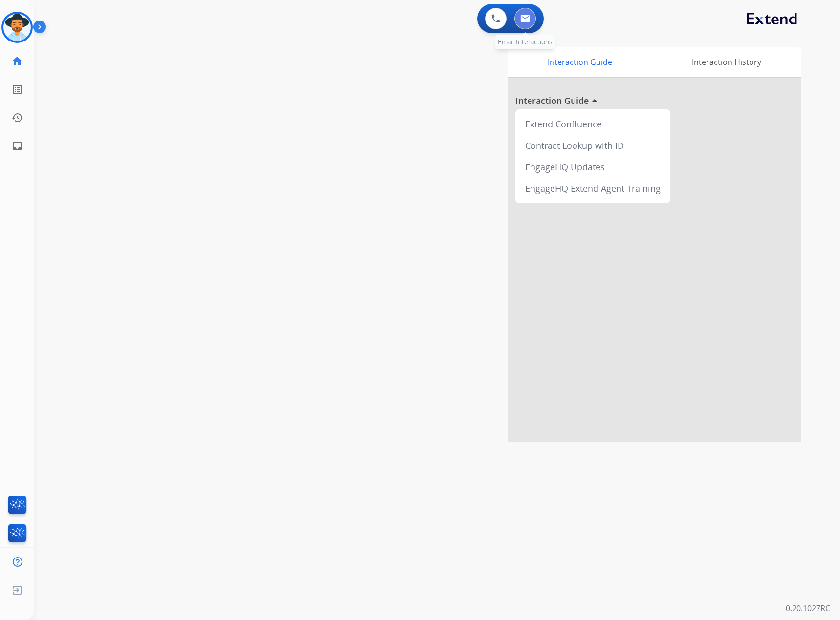  What do you see at coordinates (17, 27) in the screenshot?
I see `img: avatar` at bounding box center [17, 27].